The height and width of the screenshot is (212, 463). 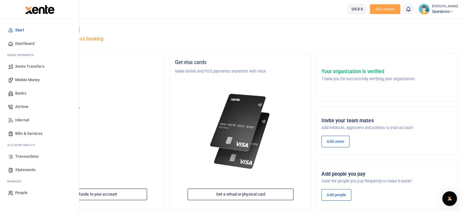 What do you see at coordinates (385, 9) in the screenshot?
I see `a: Add money` at bounding box center [385, 9].